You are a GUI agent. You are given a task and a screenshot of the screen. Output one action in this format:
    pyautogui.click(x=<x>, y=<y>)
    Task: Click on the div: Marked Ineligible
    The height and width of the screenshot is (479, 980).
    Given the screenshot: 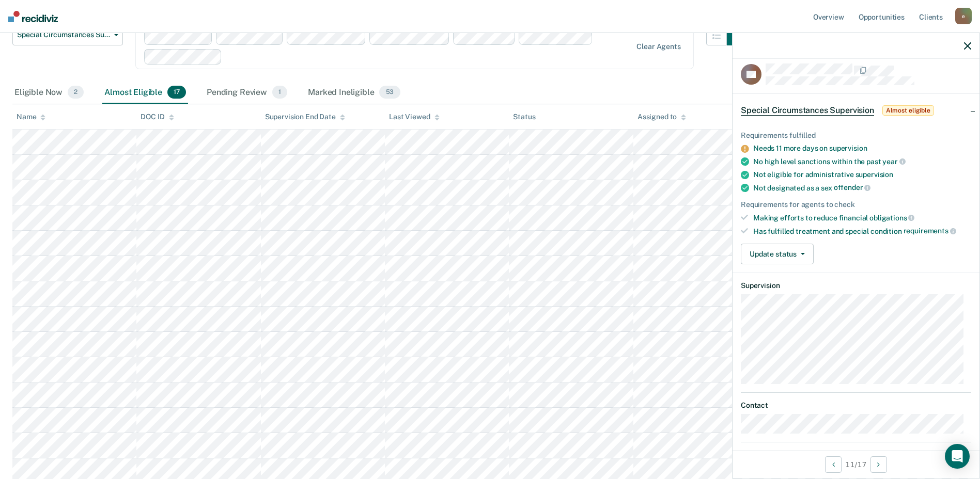 What is the action you would take?
    pyautogui.click(x=354, y=93)
    